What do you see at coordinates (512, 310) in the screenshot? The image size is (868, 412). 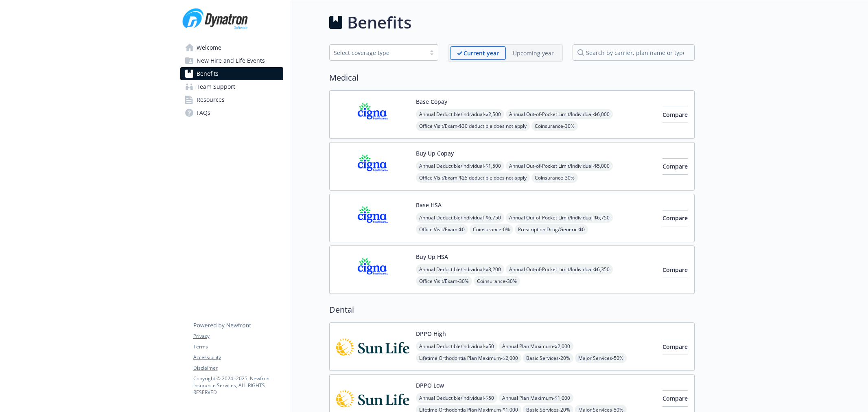 I see `h2: Dental` at bounding box center [512, 310].